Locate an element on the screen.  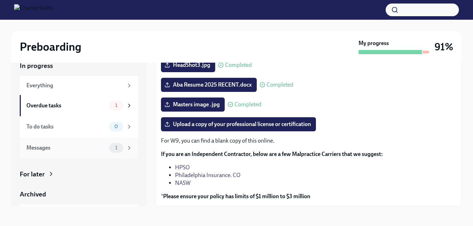
label: Upload a copy of your professional license or certification is located at coordinates (238, 124).